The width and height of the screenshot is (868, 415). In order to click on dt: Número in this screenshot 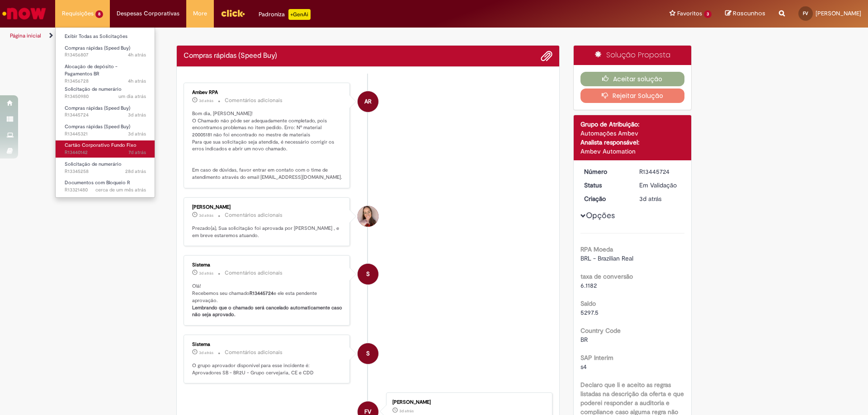, I will do `click(605, 171)`.